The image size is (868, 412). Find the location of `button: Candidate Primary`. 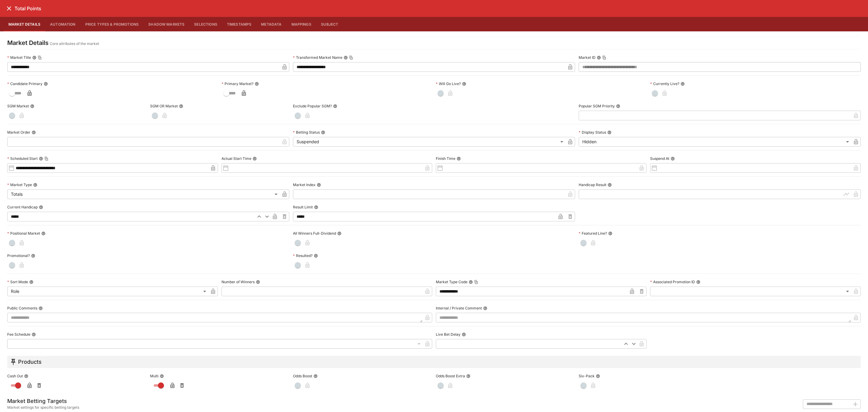

button: Candidate Primary is located at coordinates (46, 84).